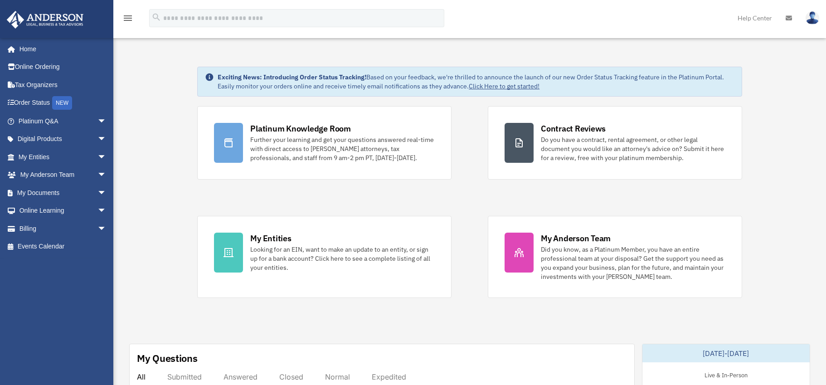 The height and width of the screenshot is (385, 826). I want to click on div: My Anderson Team, so click(576, 238).